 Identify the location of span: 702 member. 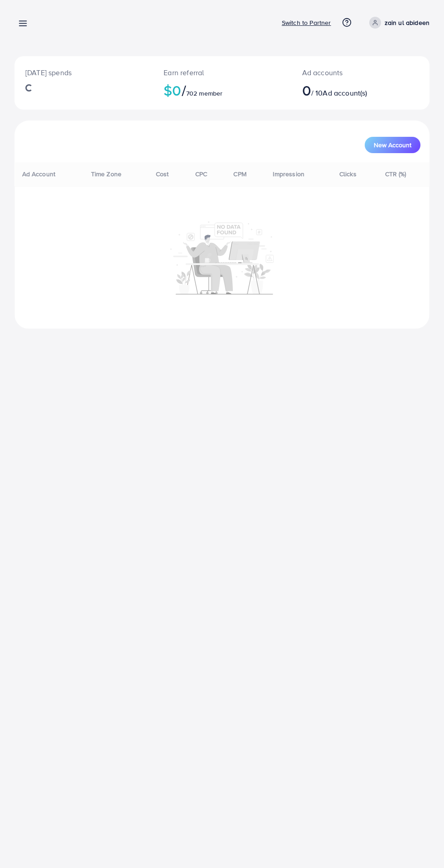
(204, 94).